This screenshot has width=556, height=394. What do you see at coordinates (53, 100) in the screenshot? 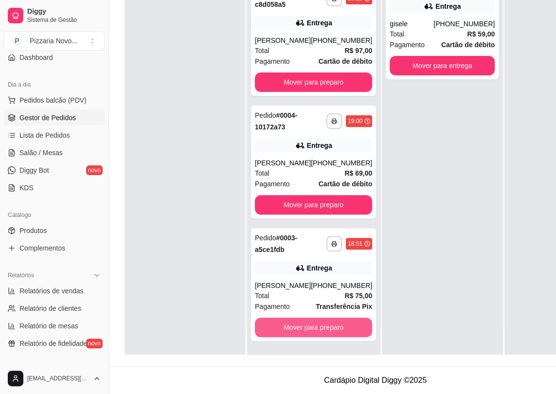
I see `span: Pedidos balcão (PDV)` at bounding box center [53, 100].